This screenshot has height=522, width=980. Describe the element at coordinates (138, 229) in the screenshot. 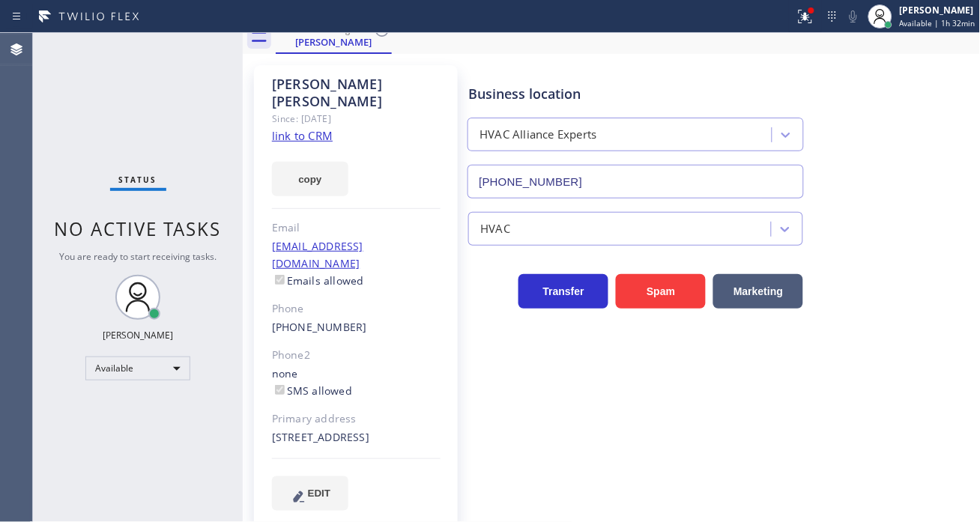

I see `span: No active tasks` at that location.